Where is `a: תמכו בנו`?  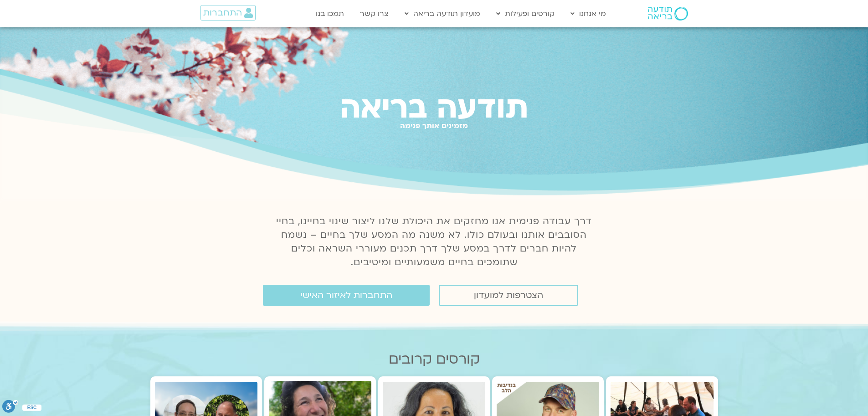
a: תמכו בנו is located at coordinates (330, 14).